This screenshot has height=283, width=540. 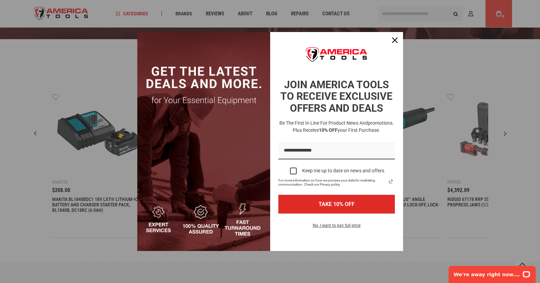 I want to click on button: Open LiveChat chat widget, so click(x=82, y=13).